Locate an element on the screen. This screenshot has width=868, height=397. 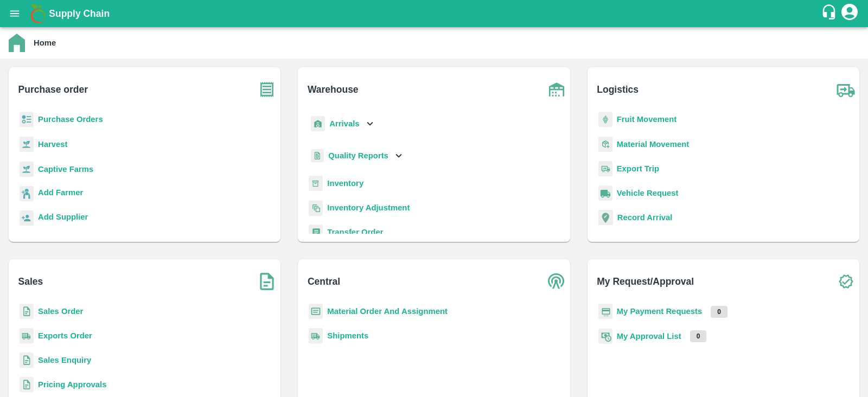
a: Inventory is located at coordinates (345, 183).